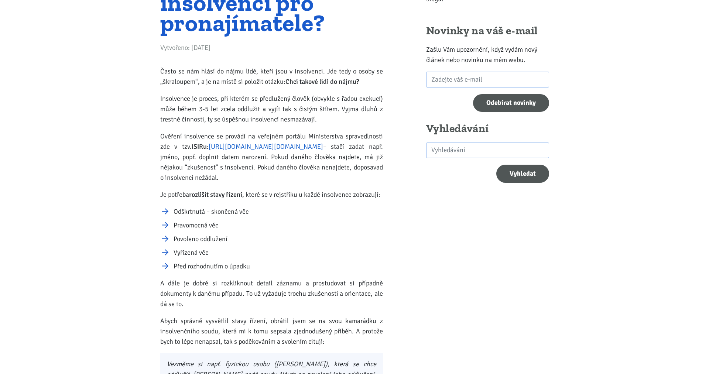 This screenshot has height=374, width=709. What do you see at coordinates (271, 109) in the screenshot?
I see `p: Insolvence je proces, při kterém se předlužený člověk (obvykle s řadou exekucí) může během 3-5 le...` at bounding box center [271, 109].